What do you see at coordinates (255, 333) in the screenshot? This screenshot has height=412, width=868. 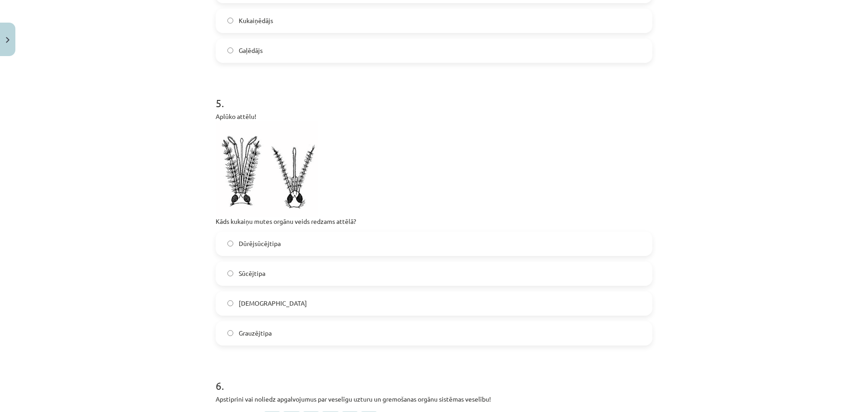 I see `span: Grauzējtipa` at bounding box center [255, 333].